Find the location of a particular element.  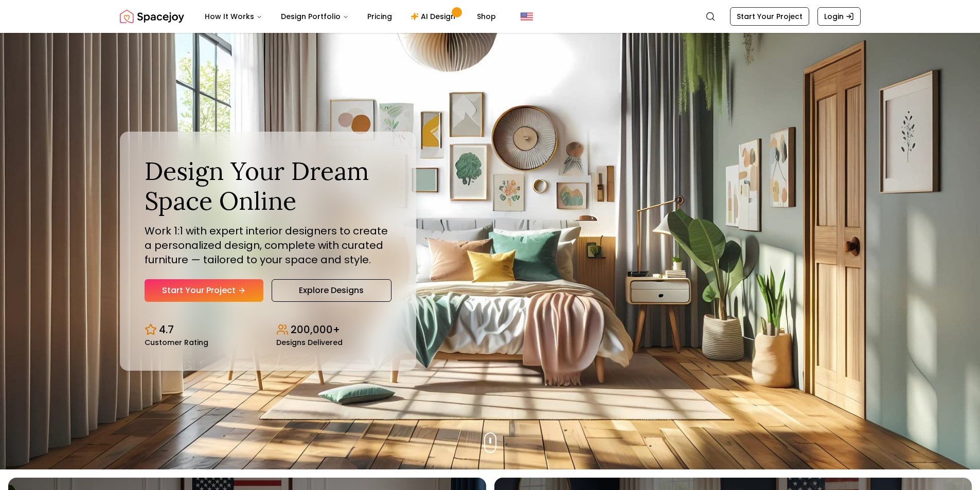

a: Explore Designs is located at coordinates (331, 290).